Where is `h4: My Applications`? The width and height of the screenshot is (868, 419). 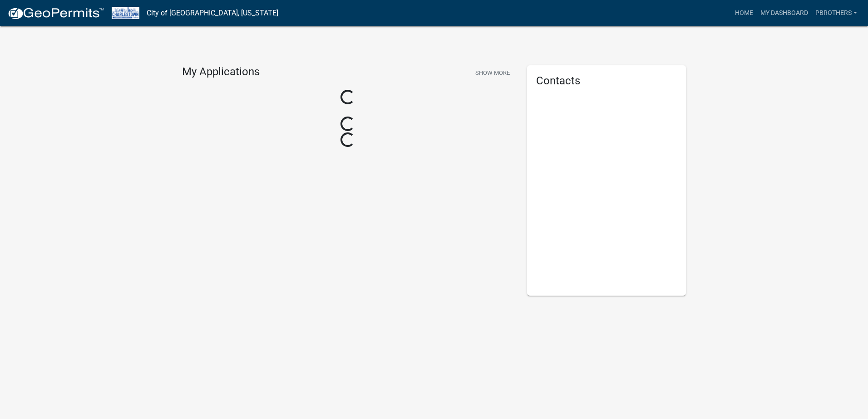
h4: My Applications is located at coordinates (221, 72).